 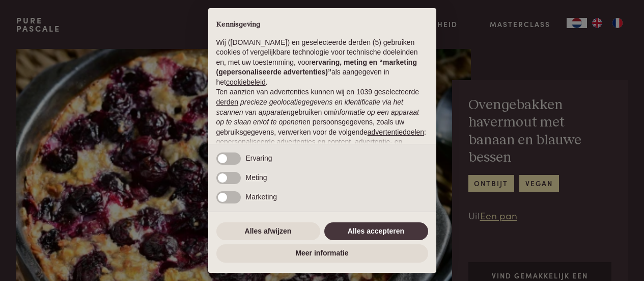 I want to click on button: Alles accepteren, so click(x=376, y=231).